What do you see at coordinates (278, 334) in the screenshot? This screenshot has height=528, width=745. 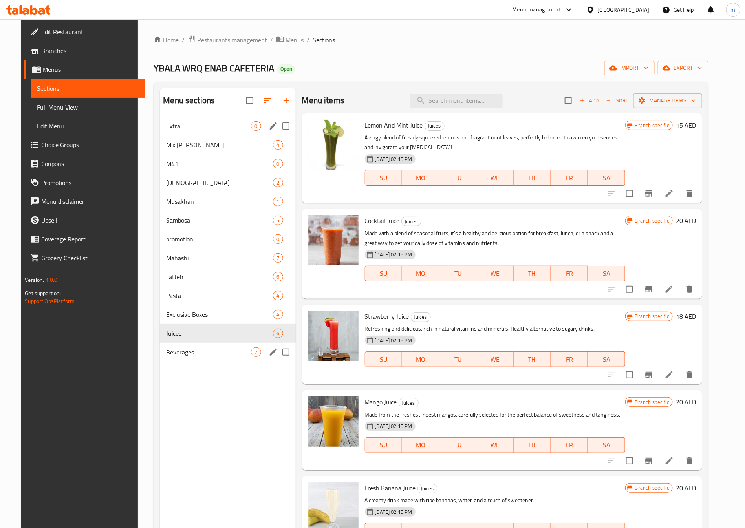 I see `span: 6` at bounding box center [278, 334].